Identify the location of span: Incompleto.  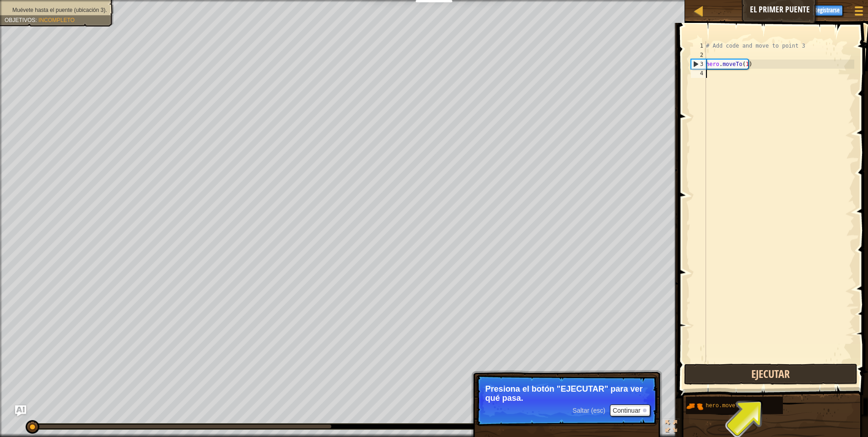
(57, 20).